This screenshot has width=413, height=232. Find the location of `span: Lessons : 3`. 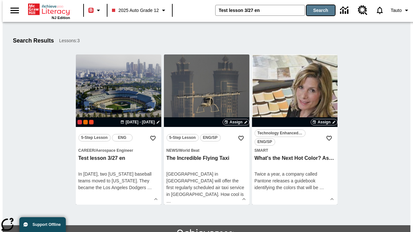

span: Lessons : 3 is located at coordinates (69, 41).